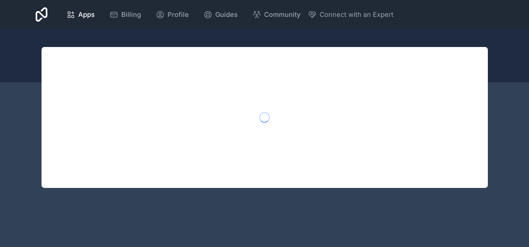  I want to click on span: Billing, so click(131, 15).